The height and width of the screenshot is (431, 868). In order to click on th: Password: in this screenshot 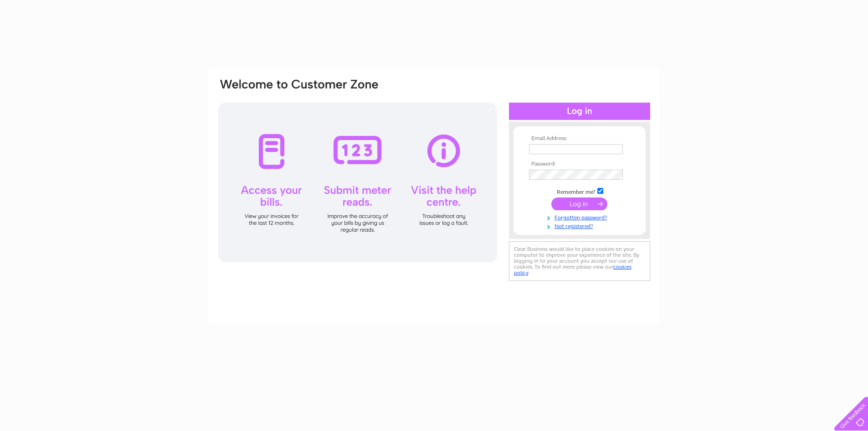, I will do `click(580, 164)`.